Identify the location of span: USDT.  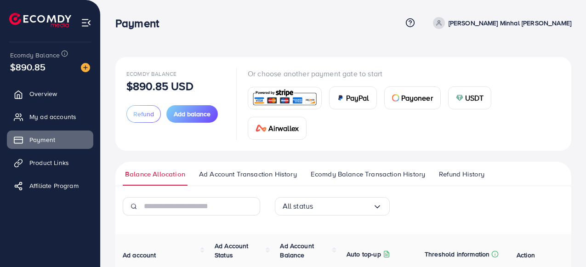
(475, 98).